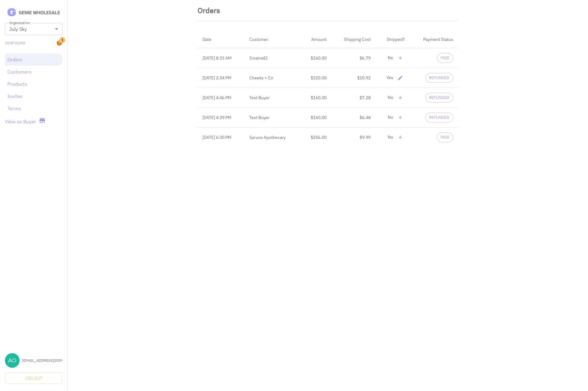 The image size is (588, 391). I want to click on th: Date, so click(221, 39).